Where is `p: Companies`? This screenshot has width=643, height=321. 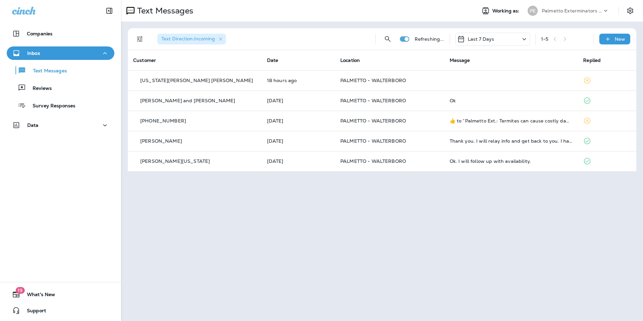
p: Companies is located at coordinates (40, 34).